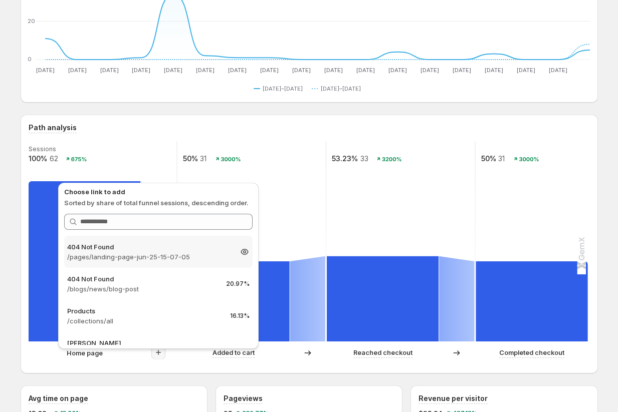  I want to click on p: 4.84%, so click(240, 348).